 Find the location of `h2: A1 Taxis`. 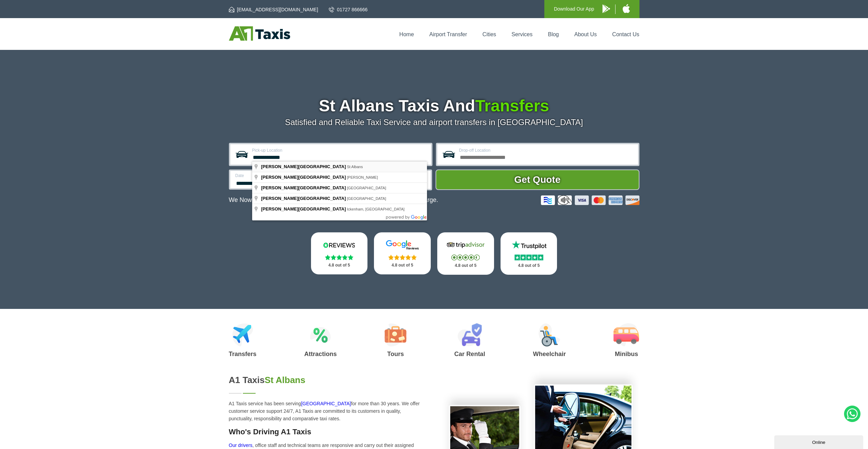

h2: A1 Taxis is located at coordinates (328, 380).